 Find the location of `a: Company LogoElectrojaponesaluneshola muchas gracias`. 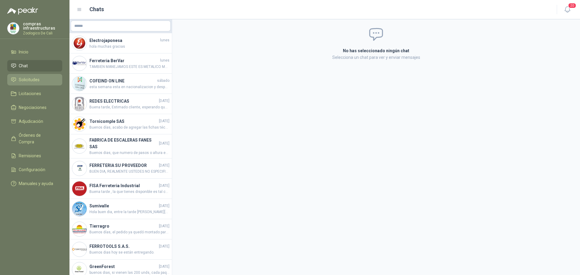

a: Company LogoElectrojaponesaluneshola muchas gracias is located at coordinates (120, 43).